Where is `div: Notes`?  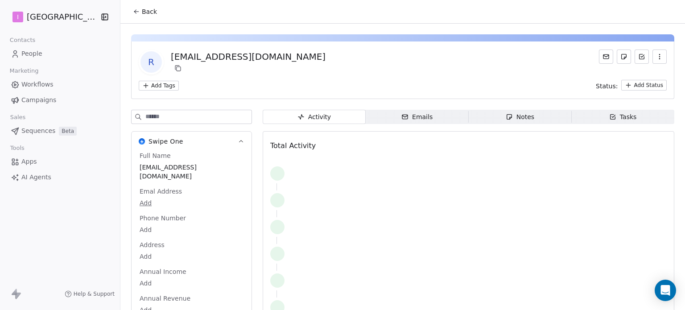 div: Notes is located at coordinates (520, 117).